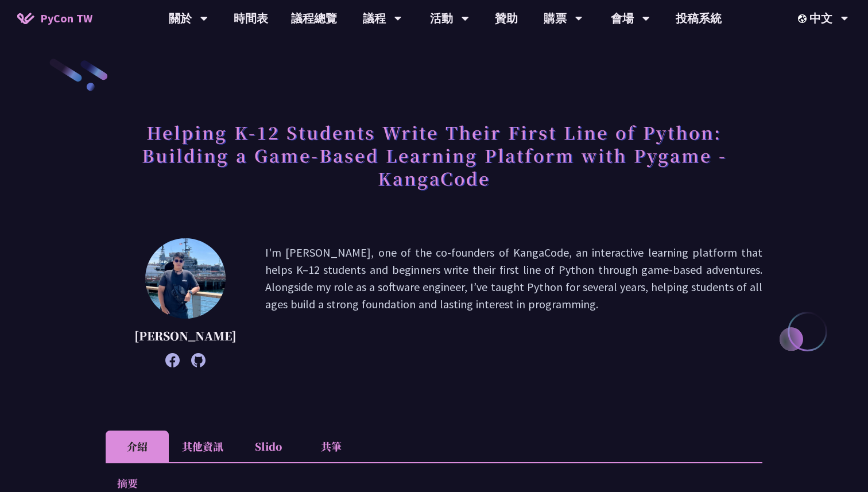 This screenshot has height=492, width=868. What do you see at coordinates (422, 483) in the screenshot?
I see `p: 摘要` at bounding box center [422, 483].